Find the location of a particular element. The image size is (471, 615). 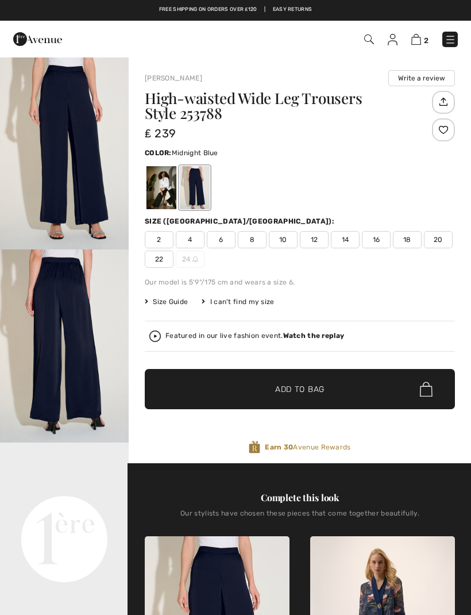

div: I can't find my size is located at coordinates (238, 302).